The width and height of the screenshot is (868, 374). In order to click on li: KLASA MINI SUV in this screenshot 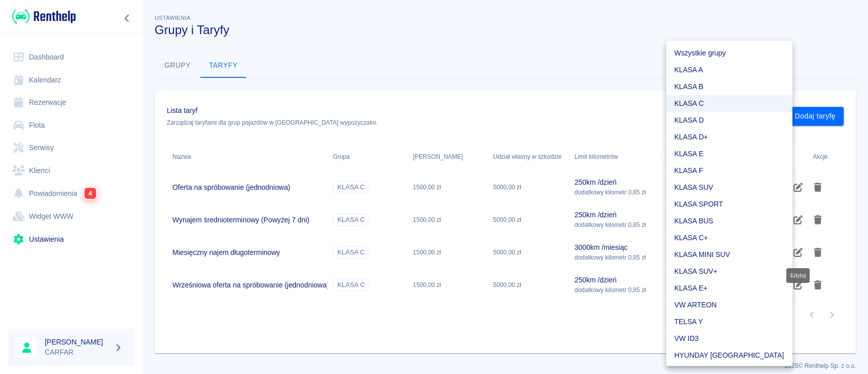, I will do `click(729, 255)`.